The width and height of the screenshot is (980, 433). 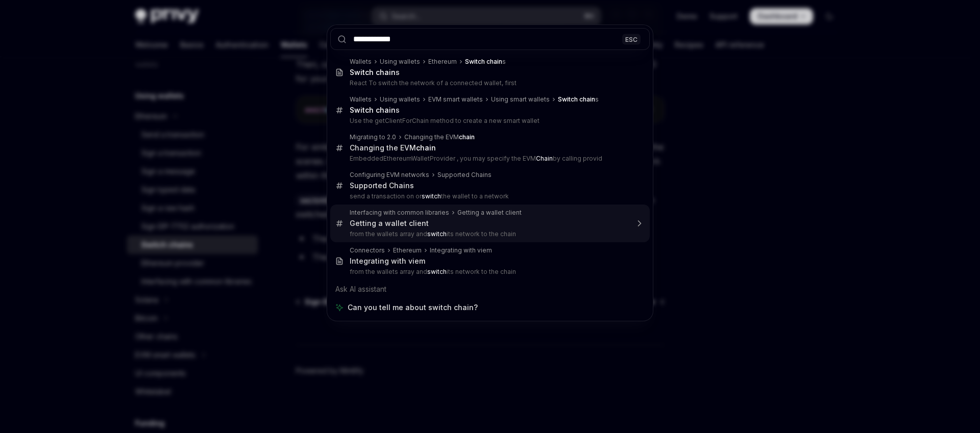 What do you see at coordinates (456, 99) in the screenshot?
I see `div: EVM smart wallets` at bounding box center [456, 99].